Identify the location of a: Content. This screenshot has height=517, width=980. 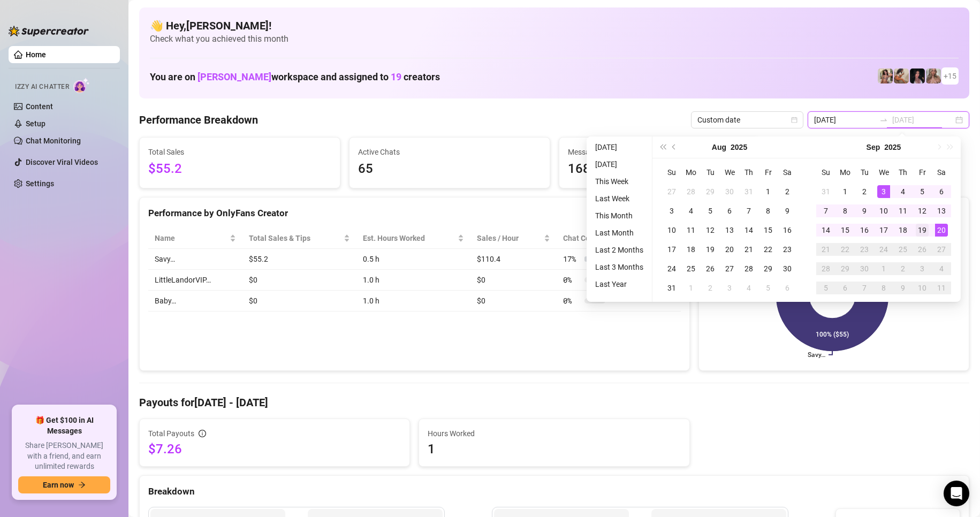
(39, 107).